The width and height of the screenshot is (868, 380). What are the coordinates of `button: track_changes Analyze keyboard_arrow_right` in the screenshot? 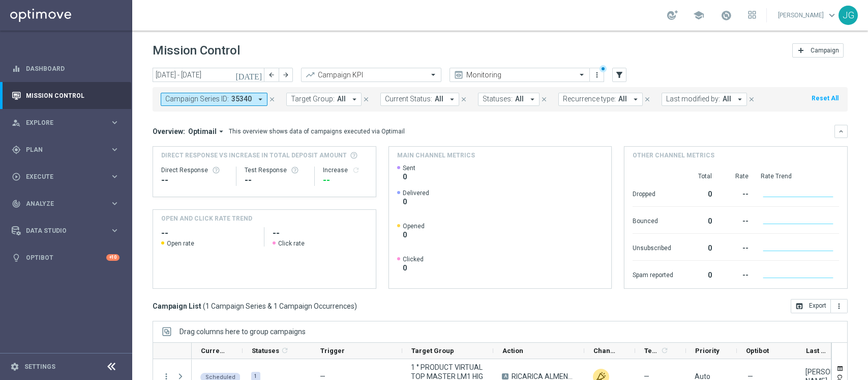 It's located at (66, 204).